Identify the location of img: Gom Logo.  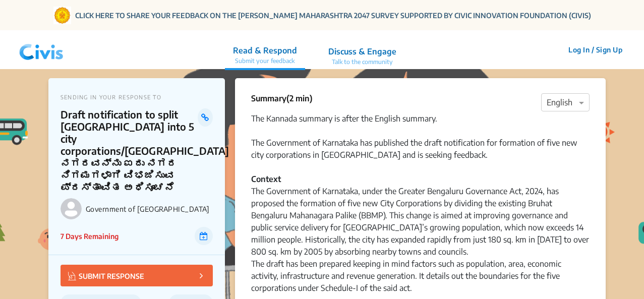
(62, 15).